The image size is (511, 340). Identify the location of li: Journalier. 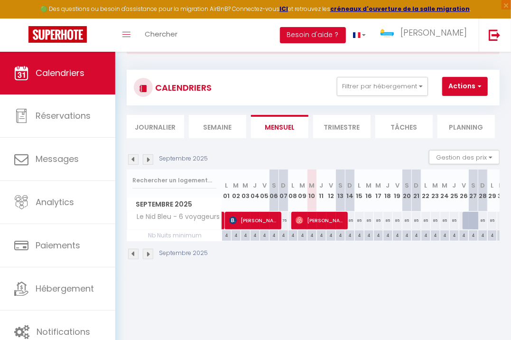
(155, 126).